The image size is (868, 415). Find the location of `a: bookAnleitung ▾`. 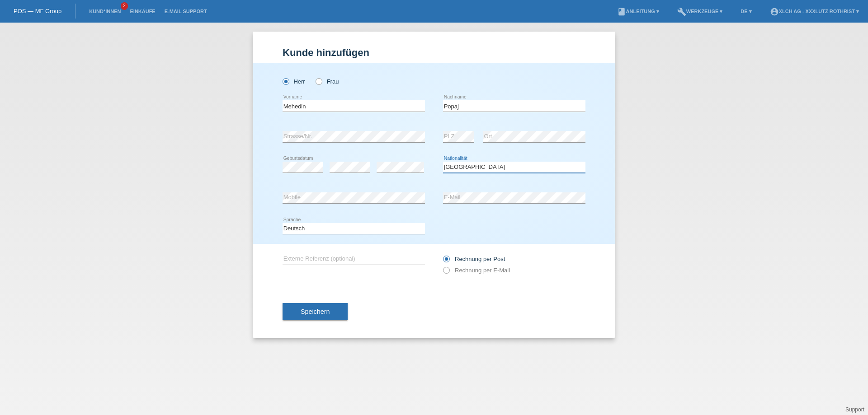

a: bookAnleitung ▾ is located at coordinates (638, 12).